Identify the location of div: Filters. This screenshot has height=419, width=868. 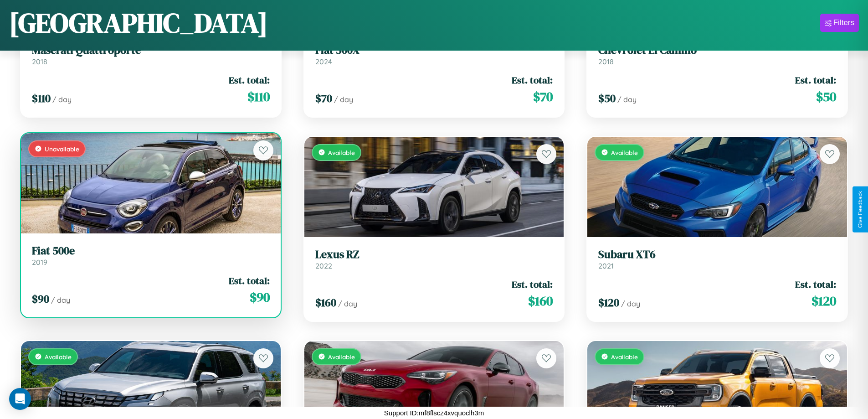
(843, 23).